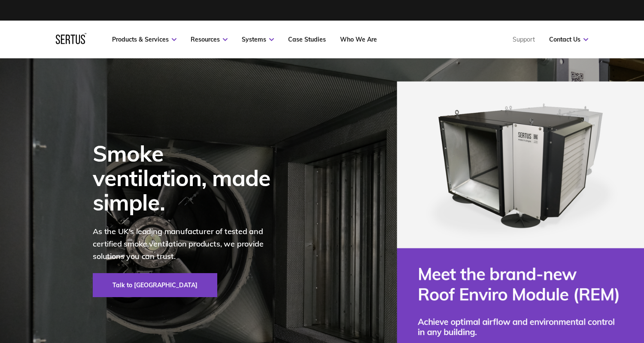 The width and height of the screenshot is (644, 343). Describe the element at coordinates (568, 39) in the screenshot. I see `a: Contact Us` at that location.